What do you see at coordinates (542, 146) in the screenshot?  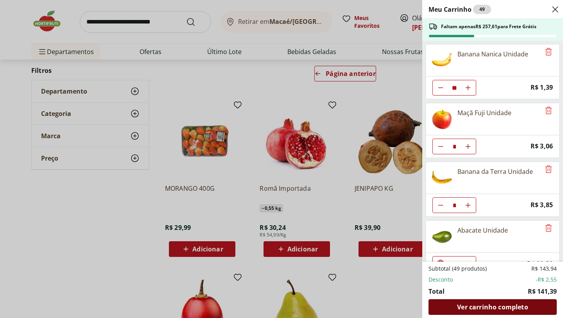 I see `span: R$ 3,06` at bounding box center [542, 146].